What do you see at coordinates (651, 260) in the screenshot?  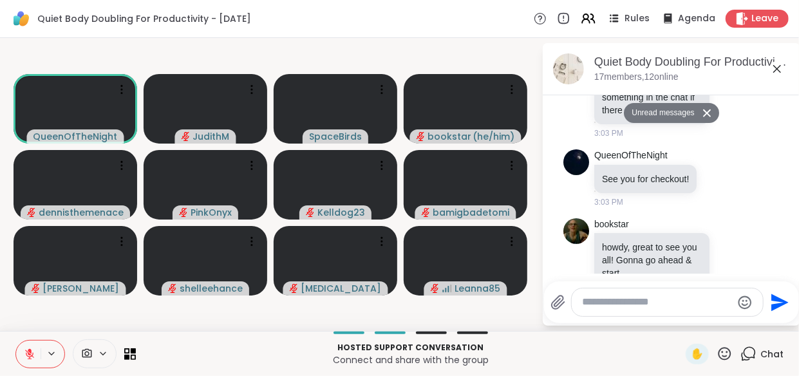 I see `p: howdy, great to see you all! Gonna go ahead & start` at bounding box center [651, 260].